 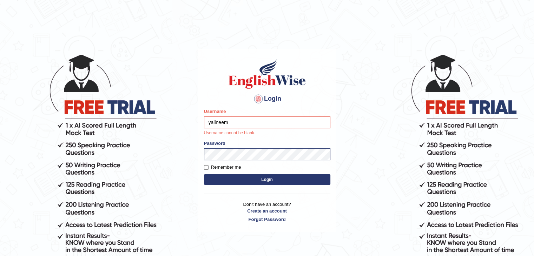 What do you see at coordinates (267, 212) in the screenshot?
I see `p: Don't have an account?` at bounding box center [267, 212].